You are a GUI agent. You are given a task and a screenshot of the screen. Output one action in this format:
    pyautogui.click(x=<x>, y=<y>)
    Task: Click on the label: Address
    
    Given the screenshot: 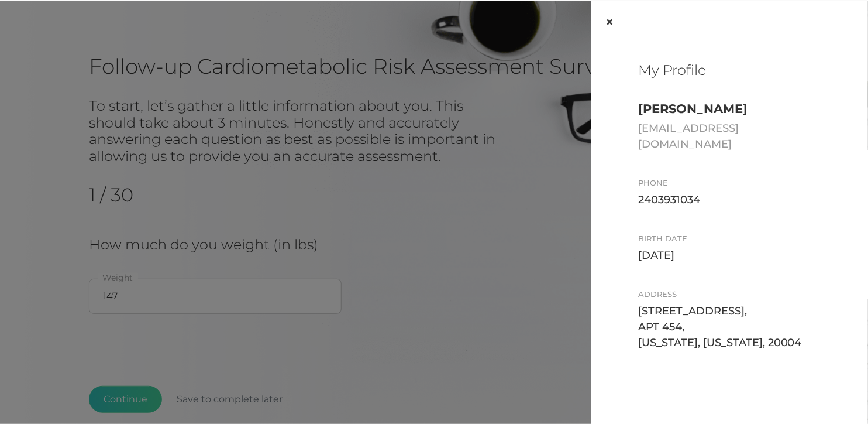 What is the action you would take?
    pyautogui.click(x=657, y=294)
    